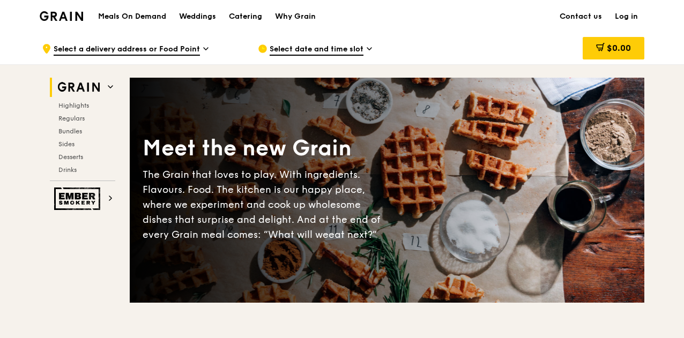 This screenshot has height=338, width=684. Describe the element at coordinates (68, 170) in the screenshot. I see `span: Drinks` at that location.